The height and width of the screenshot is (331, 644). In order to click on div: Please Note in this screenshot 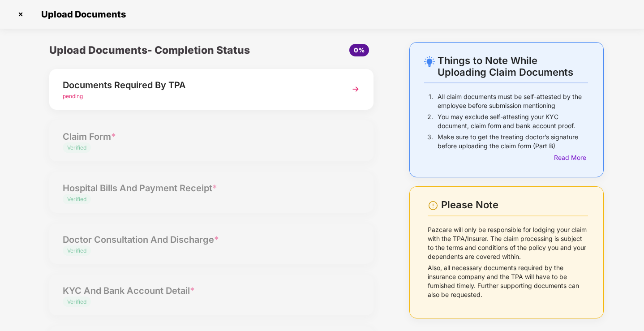, I will do `click(514, 205)`.